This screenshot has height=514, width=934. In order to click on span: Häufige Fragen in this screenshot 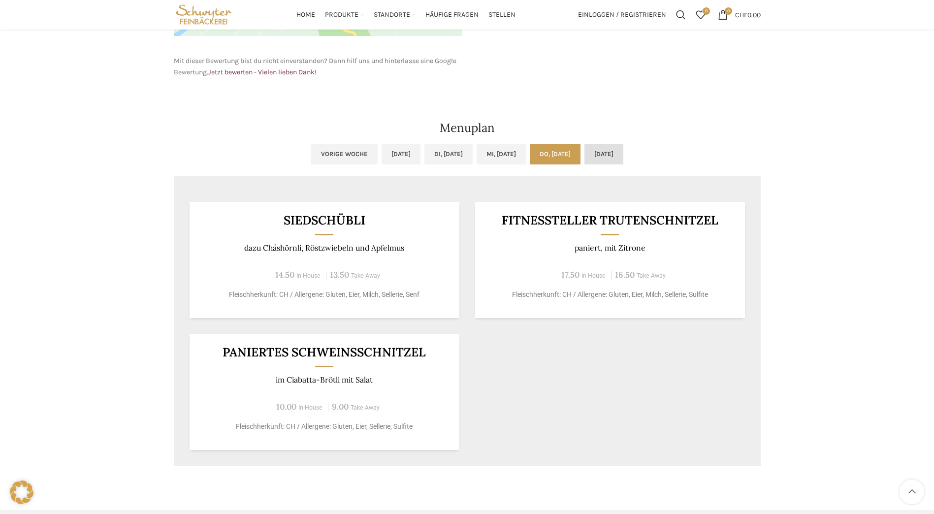, I will do `click(452, 15)`.